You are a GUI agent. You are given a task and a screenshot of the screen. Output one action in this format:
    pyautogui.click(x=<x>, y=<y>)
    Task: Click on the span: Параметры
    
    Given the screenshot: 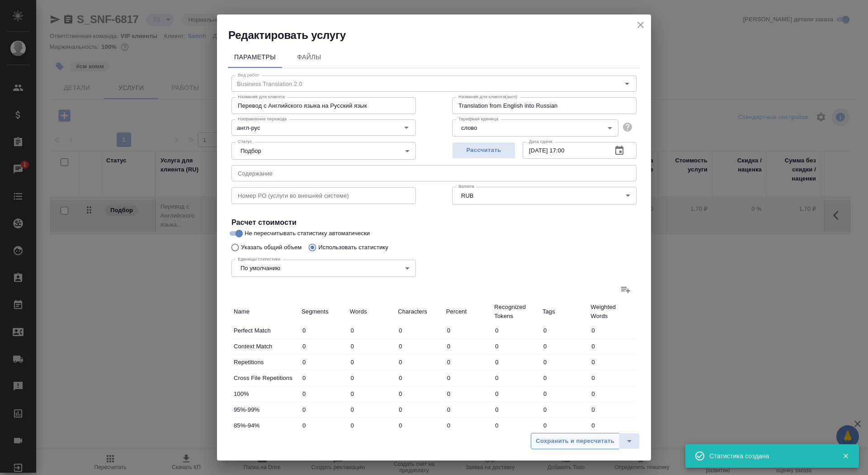 What is the action you would take?
    pyautogui.click(x=255, y=57)
    